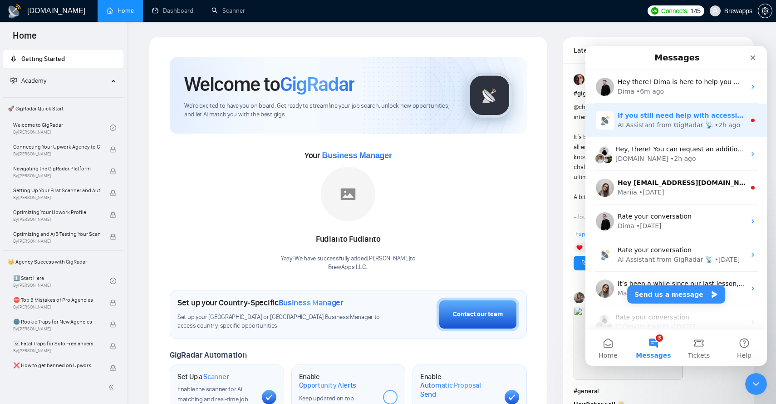 The width and height of the screenshot is (776, 404). What do you see at coordinates (317, 84) in the screenshot?
I see `span: GigRadar` at bounding box center [317, 84].